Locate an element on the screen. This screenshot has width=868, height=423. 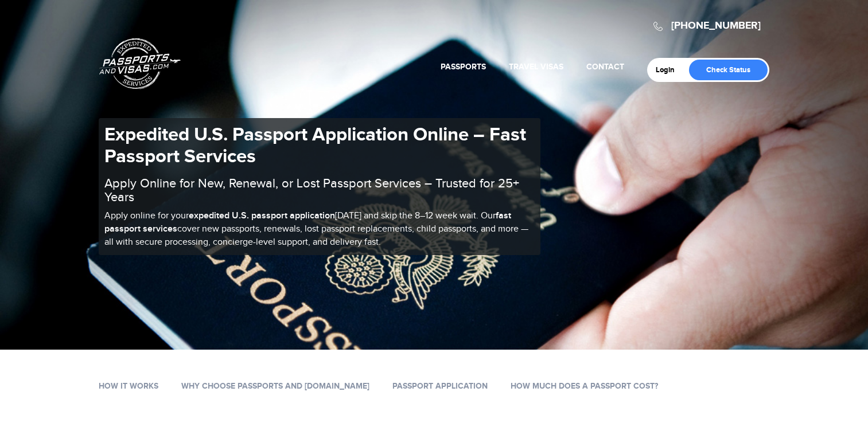
a: How it works is located at coordinates (129, 386).